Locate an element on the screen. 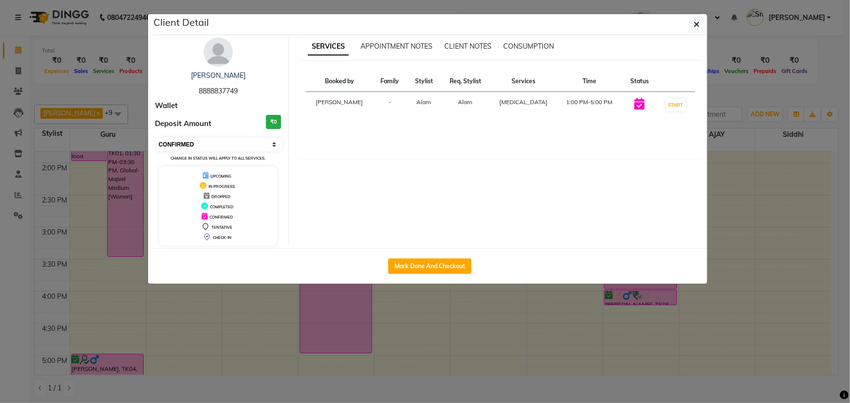 This screenshot has height=403, width=850. th: Family is located at coordinates (389, 81).